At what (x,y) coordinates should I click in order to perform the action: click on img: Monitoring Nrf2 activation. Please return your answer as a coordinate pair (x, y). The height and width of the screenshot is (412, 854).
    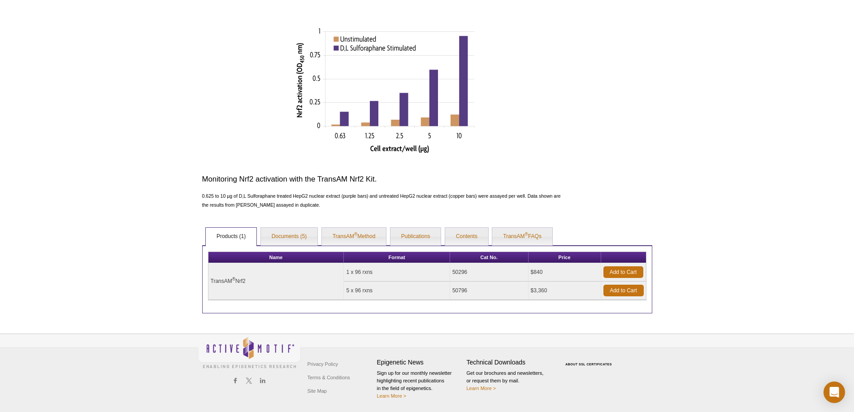
    Looking at the image, I should click on (385, 90).